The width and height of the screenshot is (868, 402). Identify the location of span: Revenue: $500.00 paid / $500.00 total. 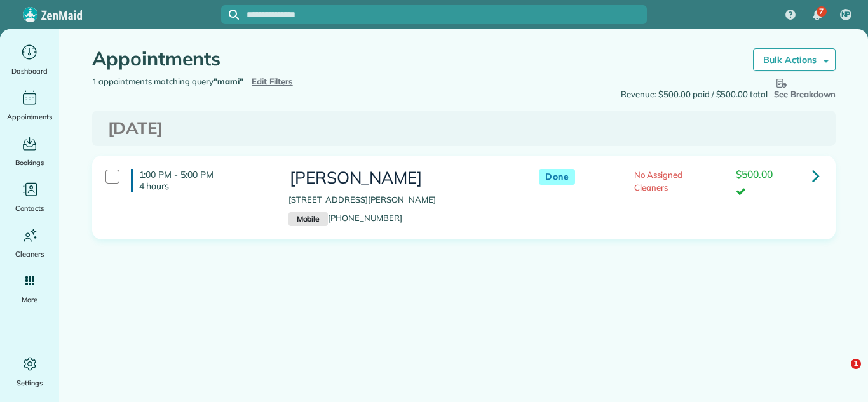
(693, 95).